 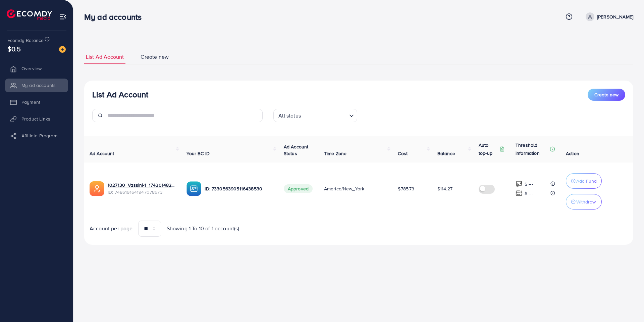 What do you see at coordinates (446, 153) in the screenshot?
I see `span: Balance` at bounding box center [446, 153].